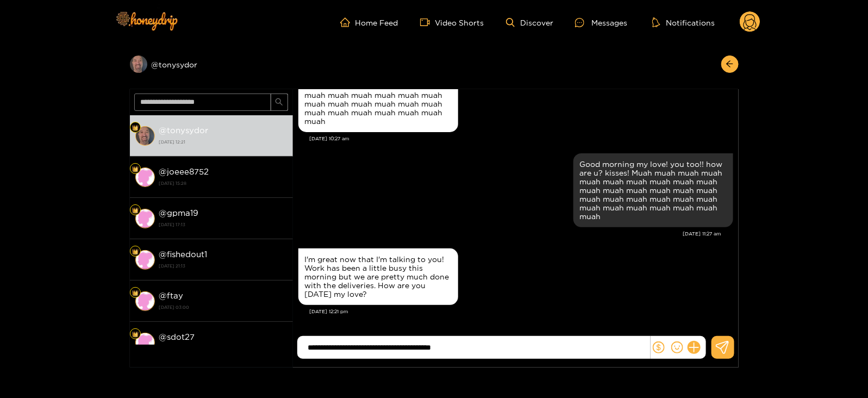 The image size is (868, 398). Describe the element at coordinates (659, 348) in the screenshot. I see `button: dollar` at that location.